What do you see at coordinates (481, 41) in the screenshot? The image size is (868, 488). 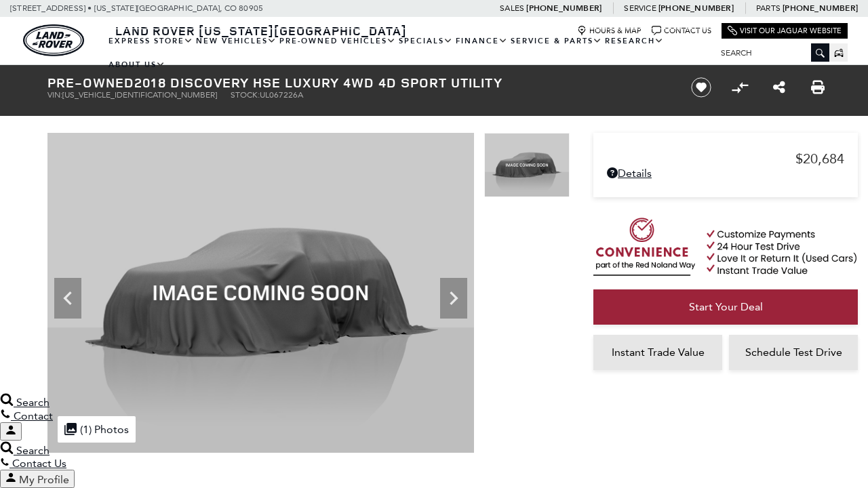 I see `a: Finance` at bounding box center [481, 41].